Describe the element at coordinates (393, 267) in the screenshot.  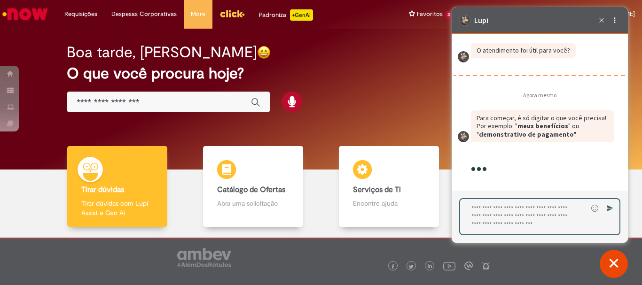
I see `img: logo_footer_facebook.png` at that location.